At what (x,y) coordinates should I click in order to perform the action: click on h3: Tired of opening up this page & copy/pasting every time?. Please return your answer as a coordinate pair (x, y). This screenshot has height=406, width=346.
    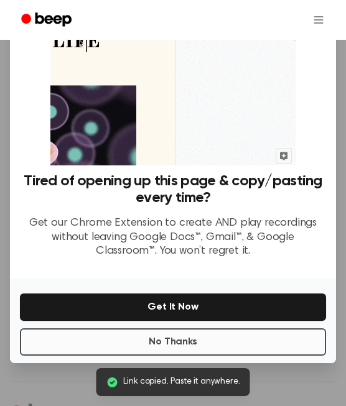
    Looking at the image, I should click on (173, 190).